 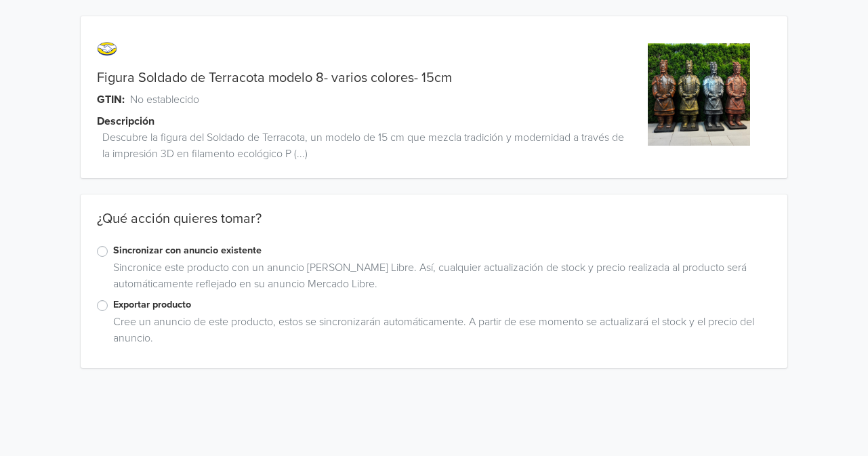 I want to click on span: No establecido, so click(x=164, y=100).